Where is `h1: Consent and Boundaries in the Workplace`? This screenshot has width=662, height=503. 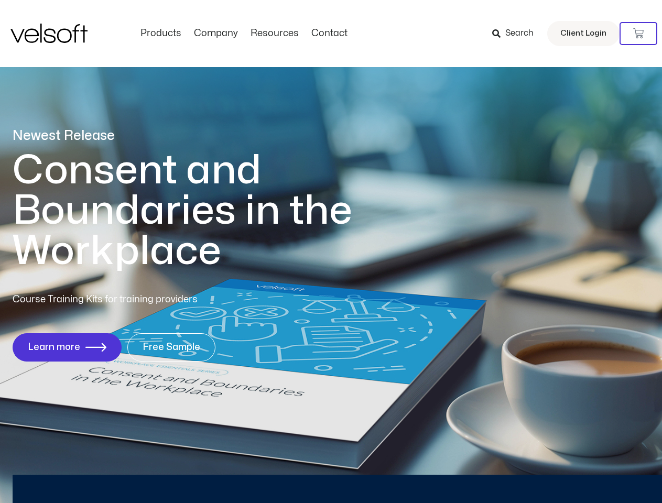
h1: Consent and Boundaries in the Workplace is located at coordinates (204, 211).